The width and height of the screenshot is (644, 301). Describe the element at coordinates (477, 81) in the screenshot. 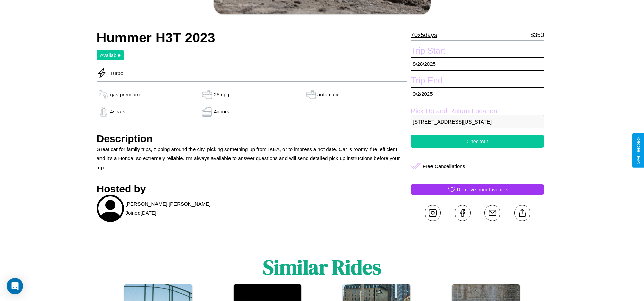

I see `label: Trip End` at that location.